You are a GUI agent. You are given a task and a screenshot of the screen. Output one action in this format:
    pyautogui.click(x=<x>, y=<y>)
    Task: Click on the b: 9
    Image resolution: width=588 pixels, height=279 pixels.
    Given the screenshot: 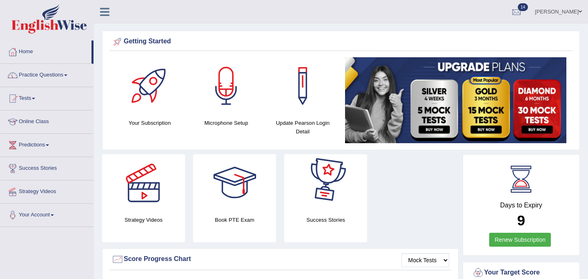 What is the action you would take?
    pyautogui.click(x=521, y=220)
    